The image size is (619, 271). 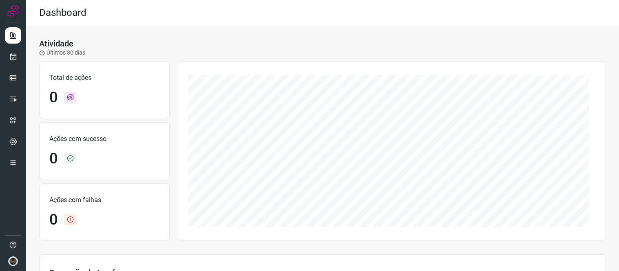 I want to click on p: Últimos 30 dias, so click(x=62, y=53).